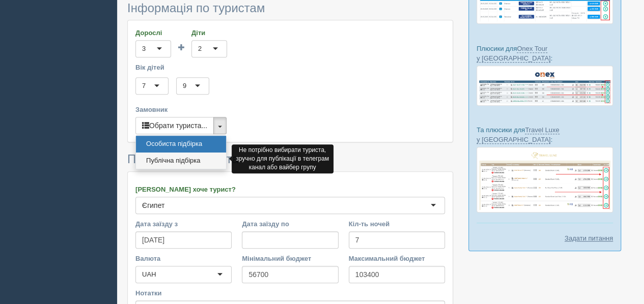  I want to click on label: Кіл-ть ночей, so click(397, 224).